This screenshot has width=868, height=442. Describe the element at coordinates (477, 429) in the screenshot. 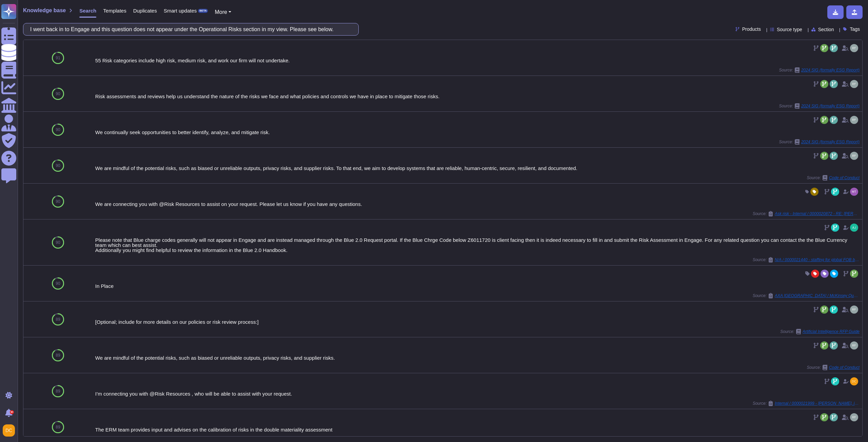

I see `div: The ERM team provides input and advises on the calibration of risks in the double materiality ass...` at that location.